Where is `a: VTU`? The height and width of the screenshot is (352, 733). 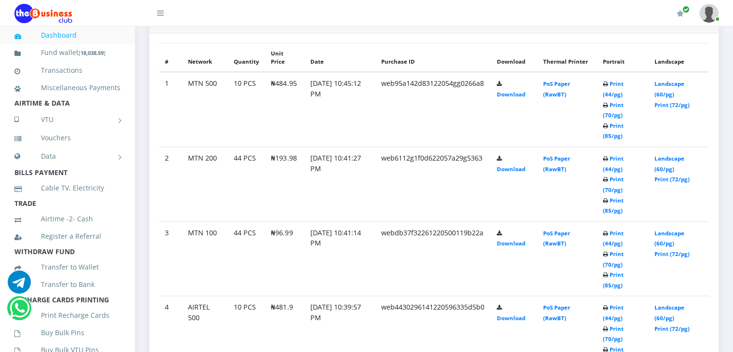 a: VTU is located at coordinates (68, 120).